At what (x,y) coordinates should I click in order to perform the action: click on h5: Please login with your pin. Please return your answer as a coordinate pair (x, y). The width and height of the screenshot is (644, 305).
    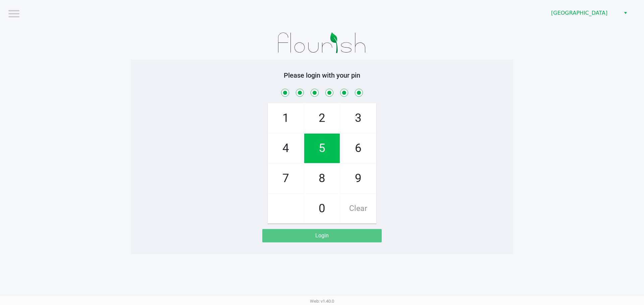
    Looking at the image, I should click on (322, 75).